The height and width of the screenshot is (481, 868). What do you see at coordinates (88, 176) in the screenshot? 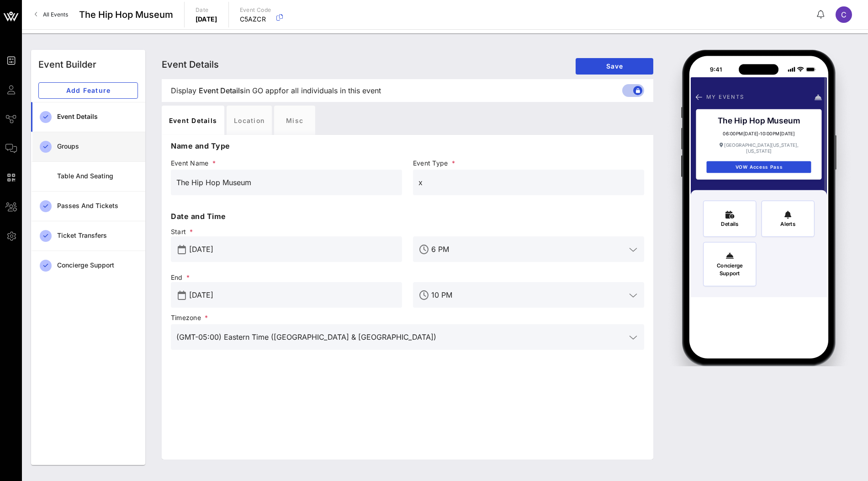
I see `a: Table and Seating` at bounding box center [88, 176].